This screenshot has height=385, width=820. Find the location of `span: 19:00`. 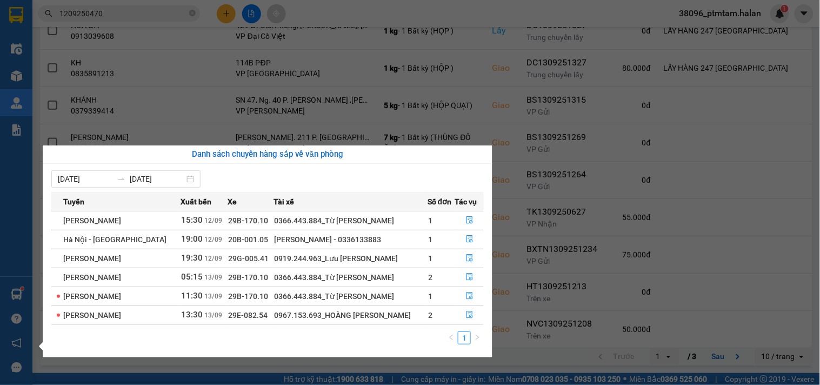

span: 19:00 is located at coordinates (192, 239).